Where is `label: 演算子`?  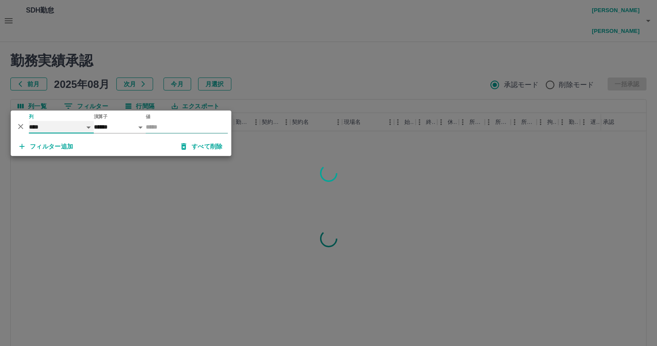 label: 演算子 is located at coordinates (101, 116).